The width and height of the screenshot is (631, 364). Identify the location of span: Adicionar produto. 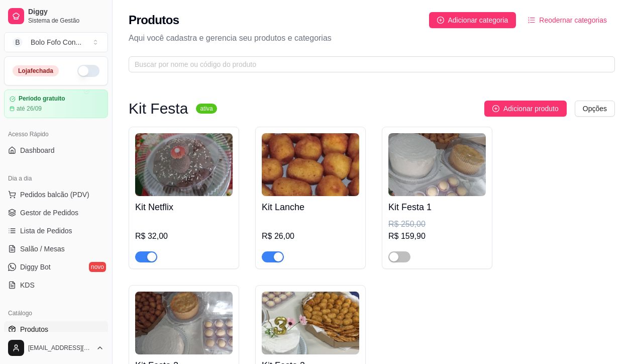
(531, 108).